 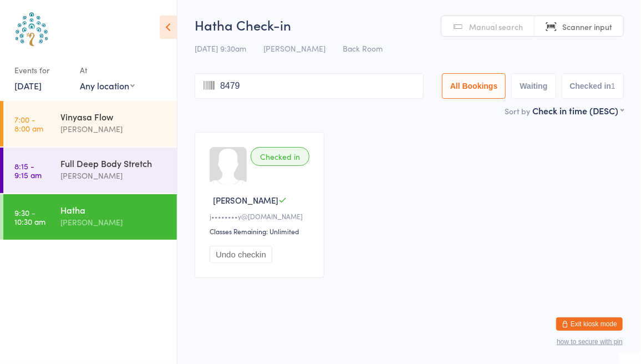 I want to click on div: 1, so click(x=614, y=86).